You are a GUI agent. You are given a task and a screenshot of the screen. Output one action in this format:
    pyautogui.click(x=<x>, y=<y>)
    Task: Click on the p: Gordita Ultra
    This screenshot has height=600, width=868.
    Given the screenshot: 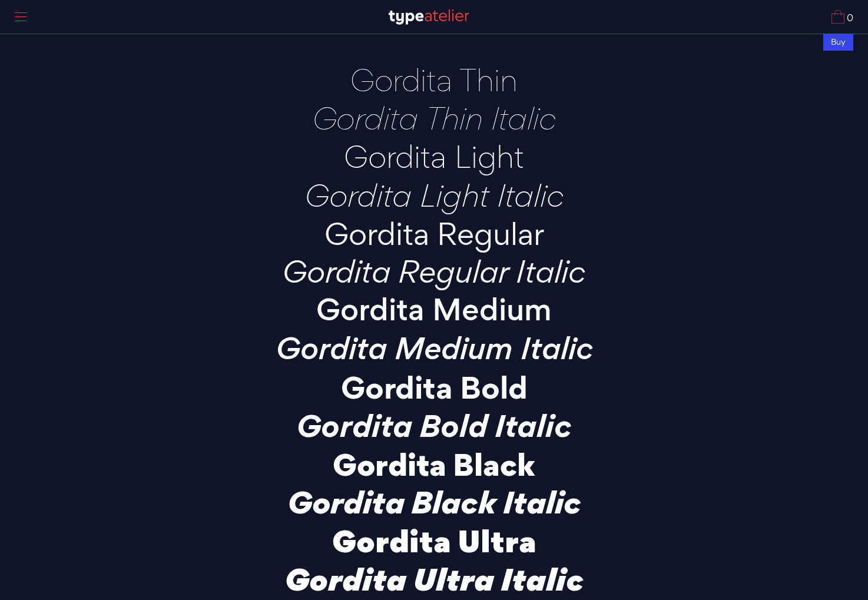 What is the action you would take?
    pyautogui.click(x=434, y=540)
    